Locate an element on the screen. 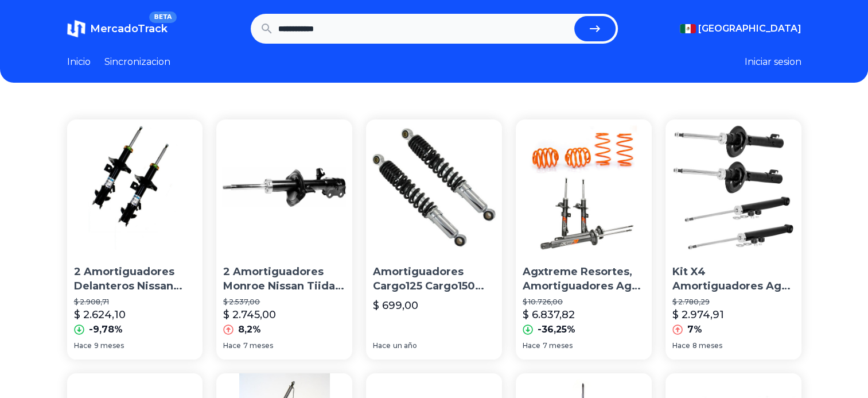 Image resolution: width=868 pixels, height=398 pixels. p: $ 2.745,00 is located at coordinates (249, 315).